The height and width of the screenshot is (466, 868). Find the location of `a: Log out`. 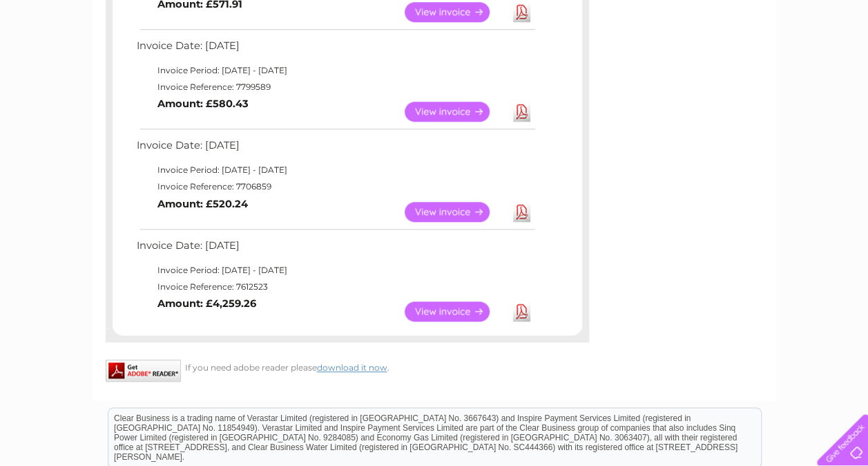

a: Log out is located at coordinates (839, 64).